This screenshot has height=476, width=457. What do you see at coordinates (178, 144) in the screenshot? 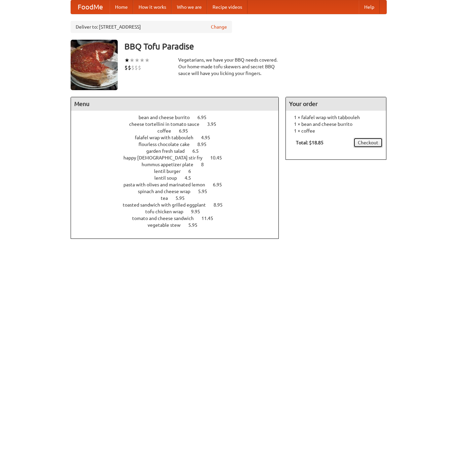
I see `a: flourless chocolate cake 8.95` at bounding box center [178, 144].